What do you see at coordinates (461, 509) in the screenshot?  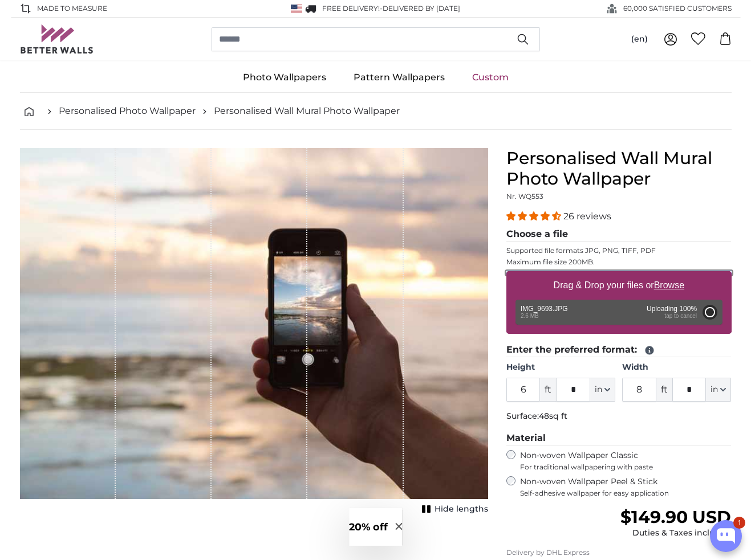 I see `span: Hide lengths` at bounding box center [461, 509].